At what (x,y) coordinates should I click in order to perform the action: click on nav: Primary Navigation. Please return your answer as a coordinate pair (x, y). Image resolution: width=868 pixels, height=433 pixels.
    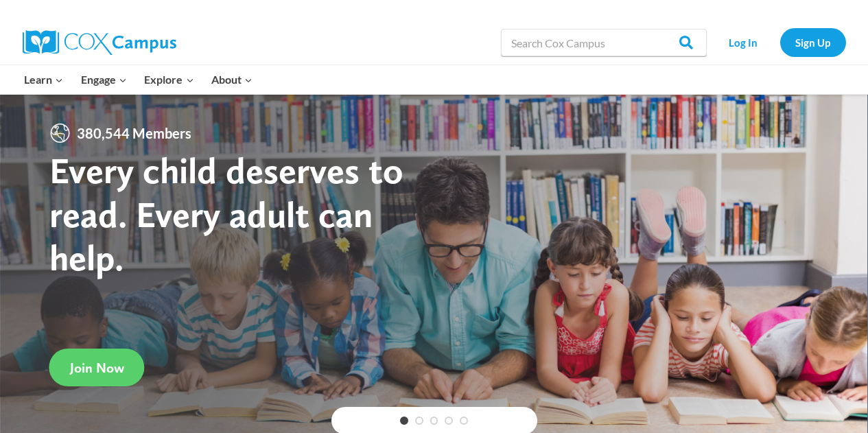
    Looking at the image, I should click on (138, 79).